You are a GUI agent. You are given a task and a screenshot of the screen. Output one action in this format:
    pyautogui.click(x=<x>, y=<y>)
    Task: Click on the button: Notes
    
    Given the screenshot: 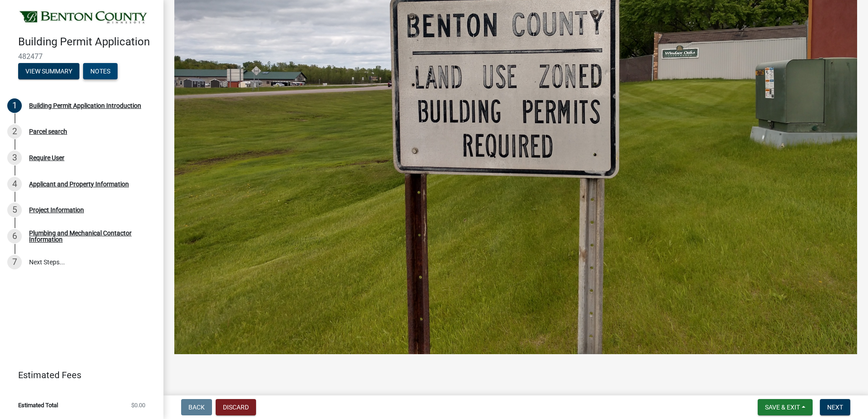 What is the action you would take?
    pyautogui.click(x=100, y=71)
    